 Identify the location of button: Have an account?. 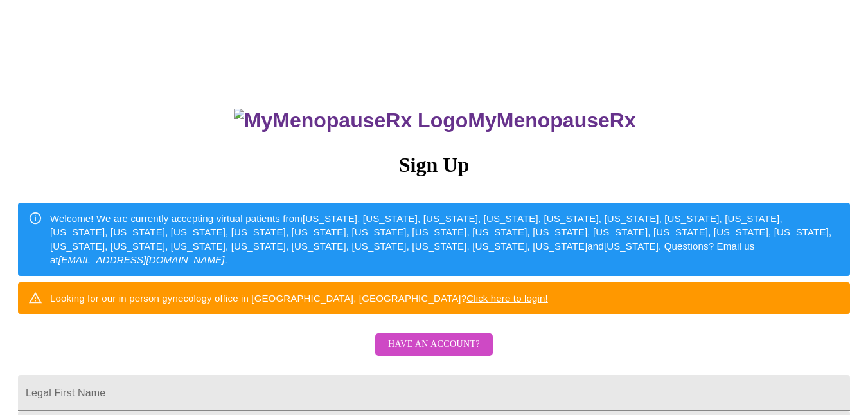
(434, 344).